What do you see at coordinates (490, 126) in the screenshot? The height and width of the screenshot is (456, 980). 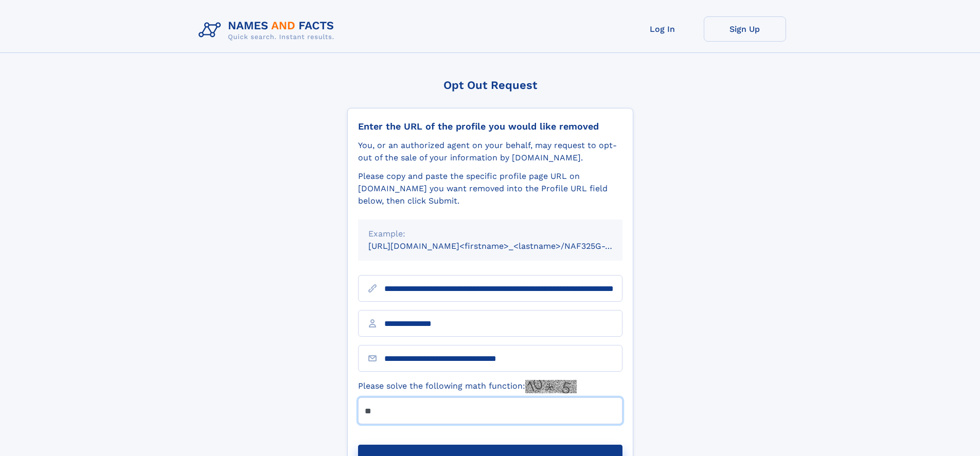 I see `div: Enter the URL of the profile you would like removed` at bounding box center [490, 126].